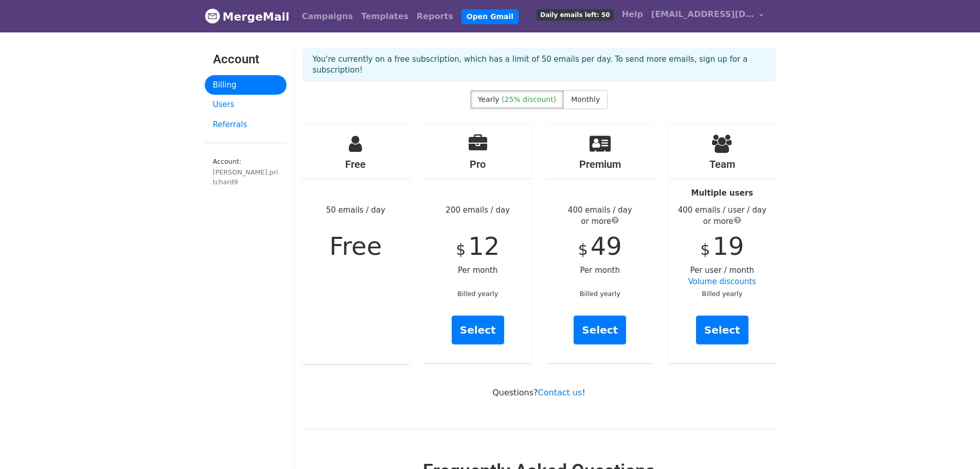  Describe the element at coordinates (246, 59) in the screenshot. I see `h3: Account` at that location.